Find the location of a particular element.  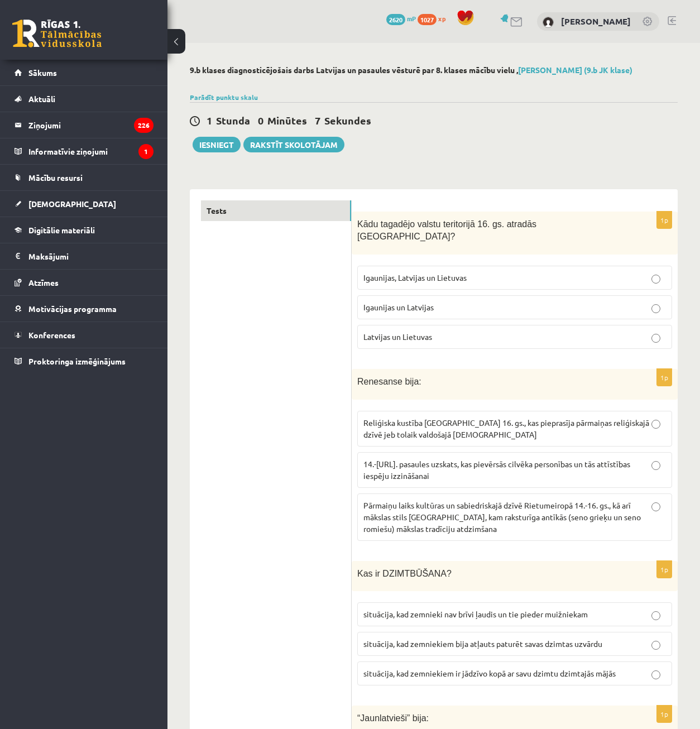

a: Motivācijas programma is located at coordinates (84, 309).